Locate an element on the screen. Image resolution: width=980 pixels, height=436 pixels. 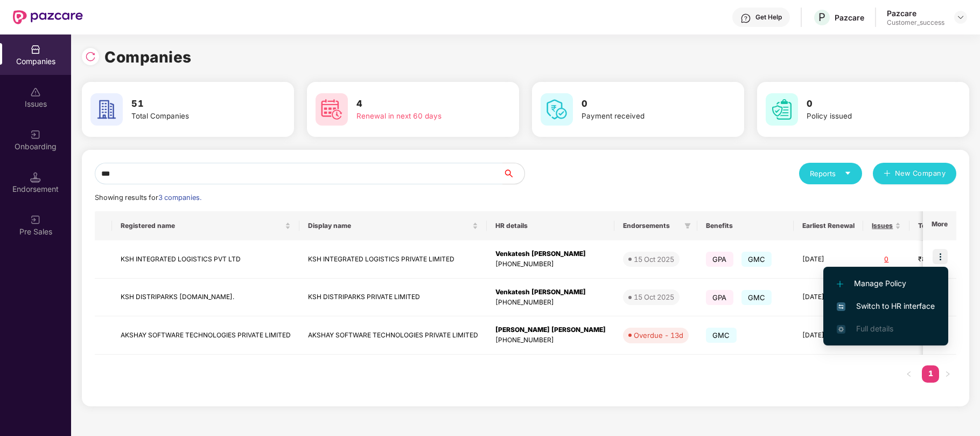
span: Switch to HR interface is located at coordinates (886, 306).